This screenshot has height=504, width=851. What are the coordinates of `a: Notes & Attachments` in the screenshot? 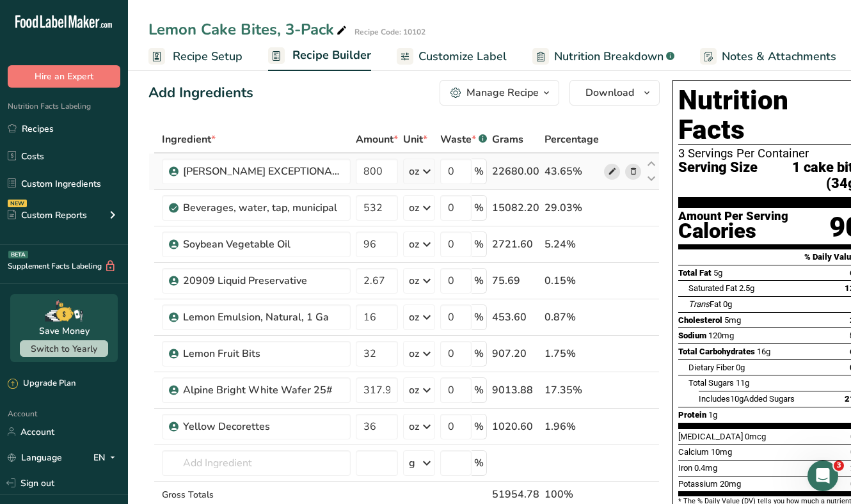 It's located at (767, 56).